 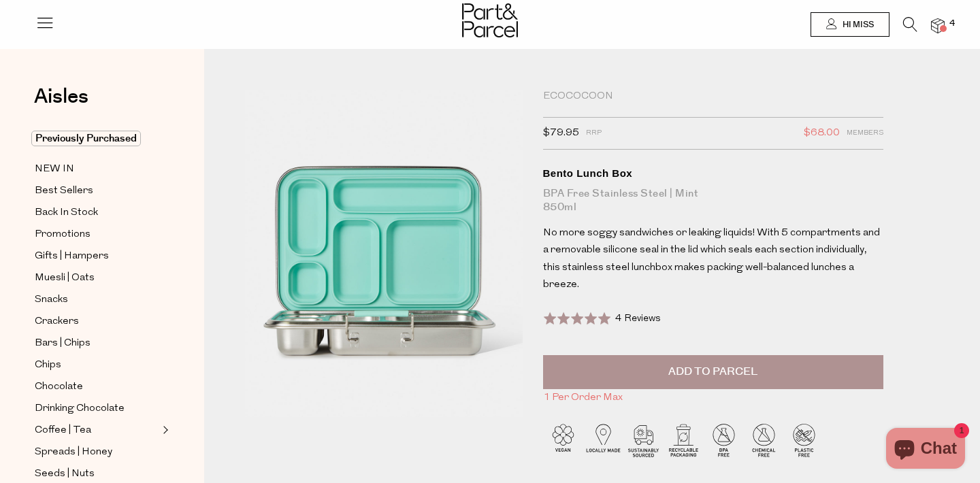 What do you see at coordinates (96, 387) in the screenshot?
I see `a: Chocolate` at bounding box center [96, 387].